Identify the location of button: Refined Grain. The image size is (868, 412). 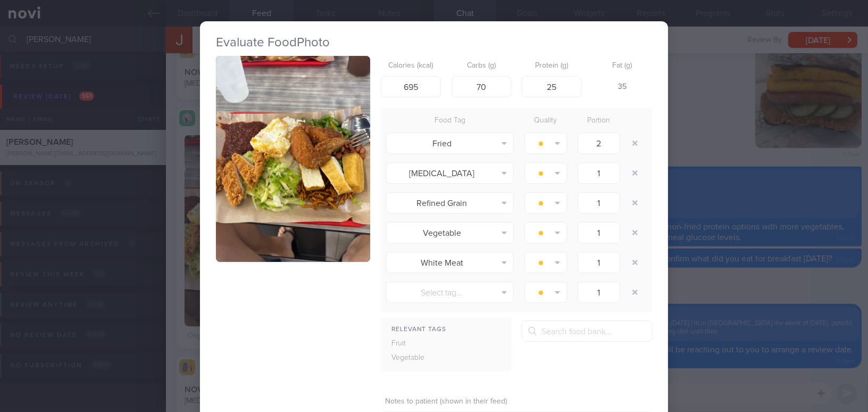
(450, 203).